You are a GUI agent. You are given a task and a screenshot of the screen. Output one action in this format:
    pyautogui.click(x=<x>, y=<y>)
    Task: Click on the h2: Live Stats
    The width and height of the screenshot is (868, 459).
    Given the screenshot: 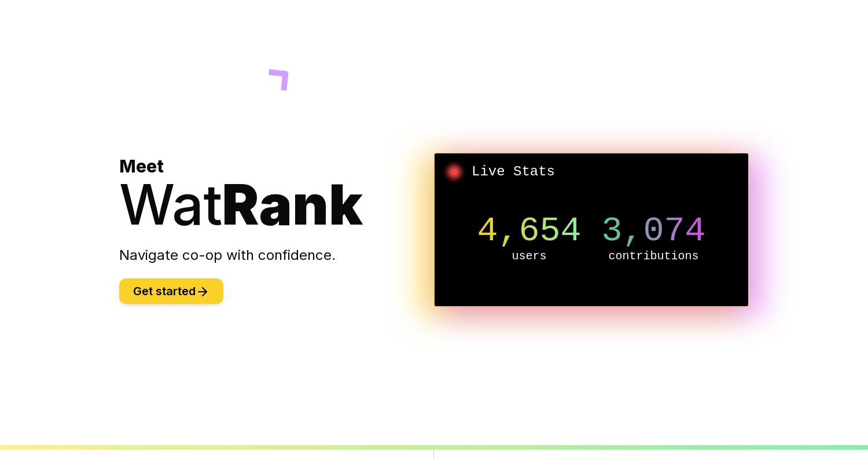 What is the action you would take?
    pyautogui.click(x=592, y=172)
    